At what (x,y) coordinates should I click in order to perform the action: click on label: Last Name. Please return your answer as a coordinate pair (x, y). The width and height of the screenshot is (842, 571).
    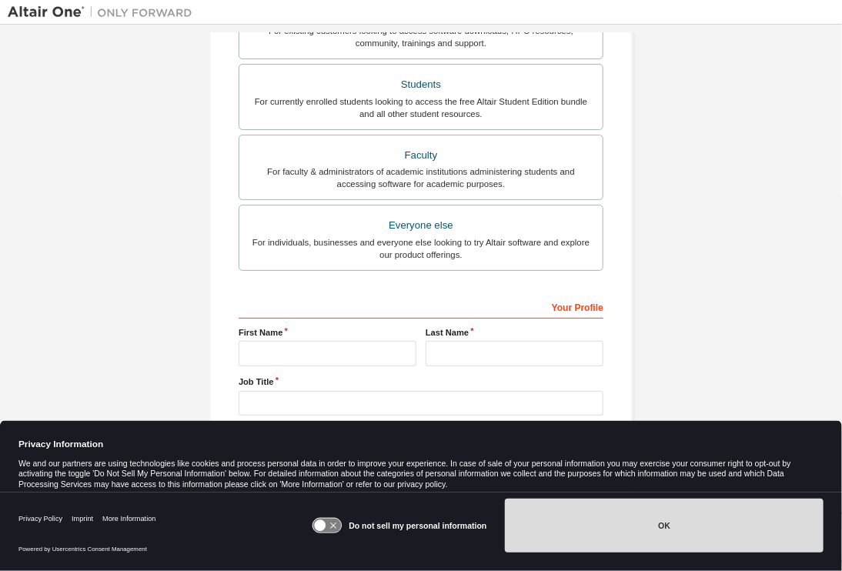
    Looking at the image, I should click on (514, 333).